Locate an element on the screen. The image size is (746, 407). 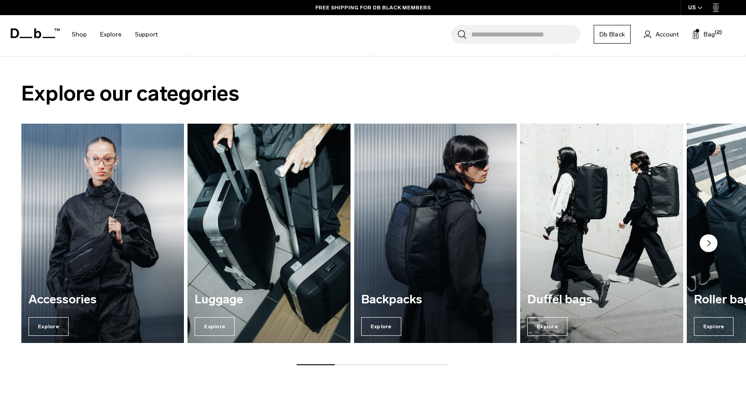
span: Account is located at coordinates (667, 34).